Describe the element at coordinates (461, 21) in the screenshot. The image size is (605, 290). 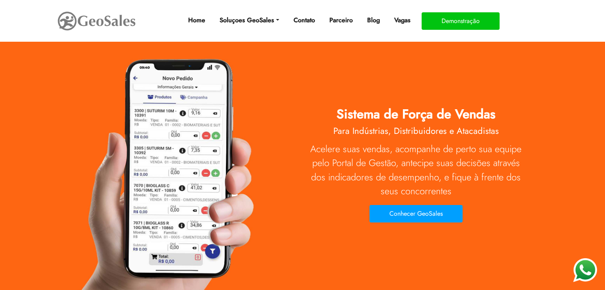
I see `button: Demonstração` at that location.